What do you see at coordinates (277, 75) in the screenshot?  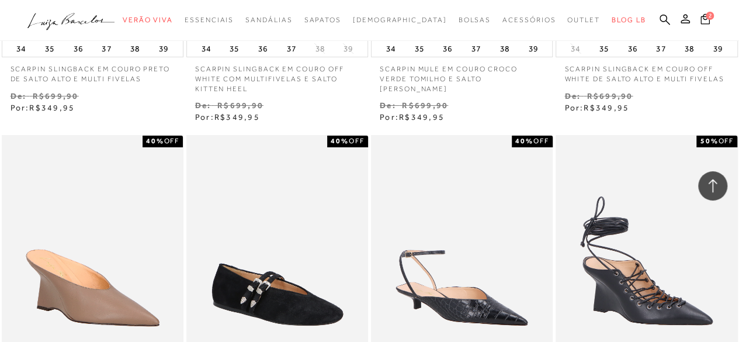 I see `p: SCARPIN SLINGBACK EM COURO OFF WHITE COM MULTIFIVELAS E SALTO KITTEN HEEL` at bounding box center [277, 75].